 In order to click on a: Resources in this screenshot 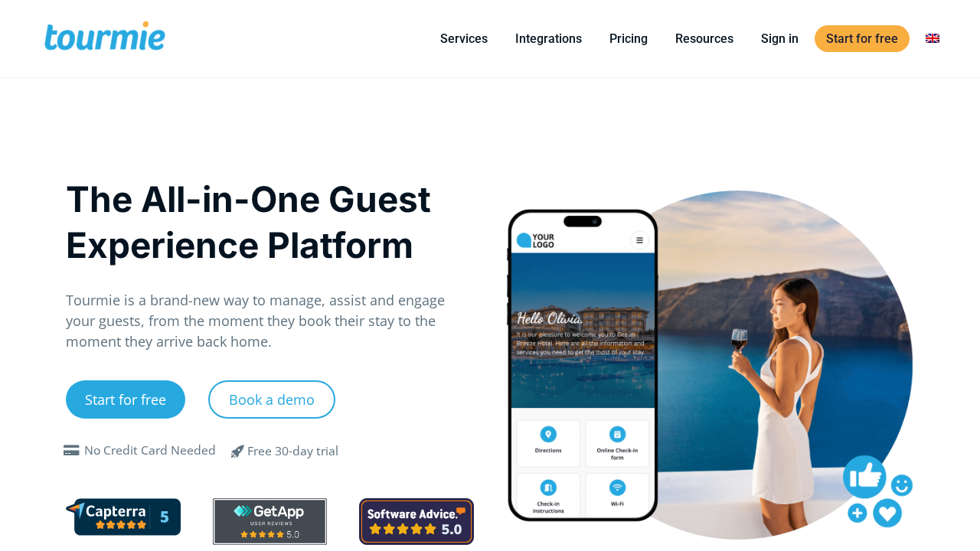, I will do `click(704, 39)`.